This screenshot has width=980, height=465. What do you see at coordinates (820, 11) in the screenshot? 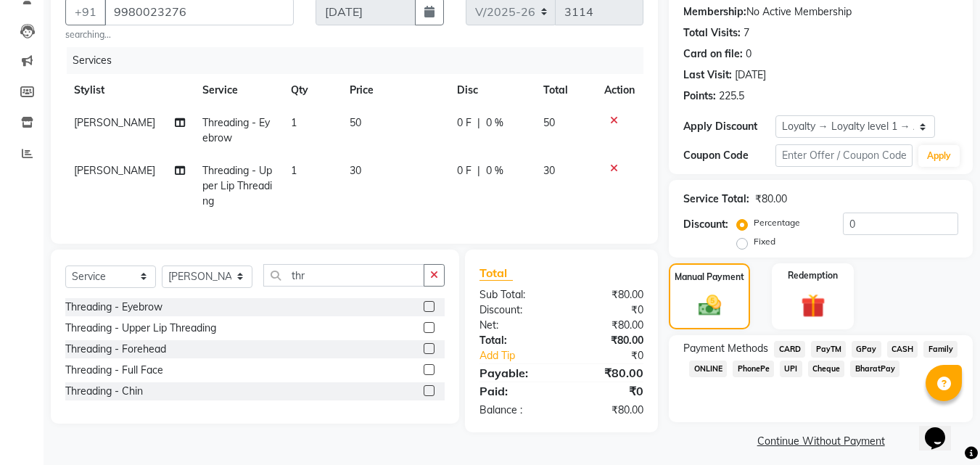
I see `div: No Active Membership` at bounding box center [820, 11].